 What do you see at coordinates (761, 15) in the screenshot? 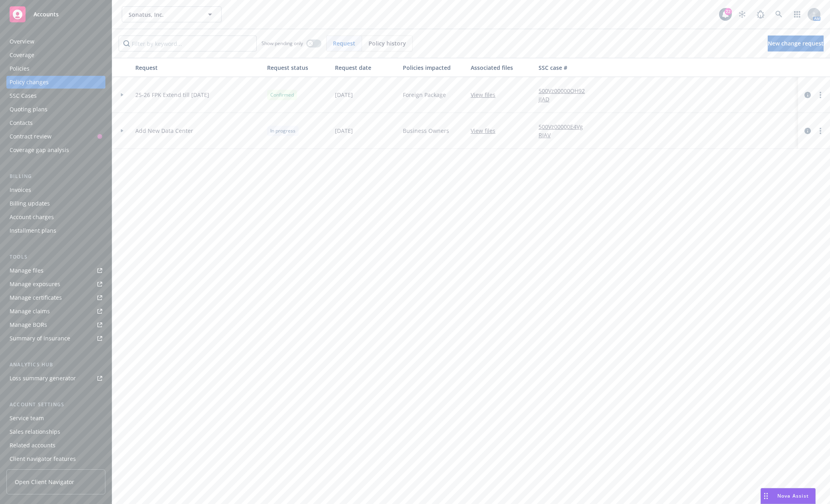
I see `a: Report a Bug` at bounding box center [761, 15].